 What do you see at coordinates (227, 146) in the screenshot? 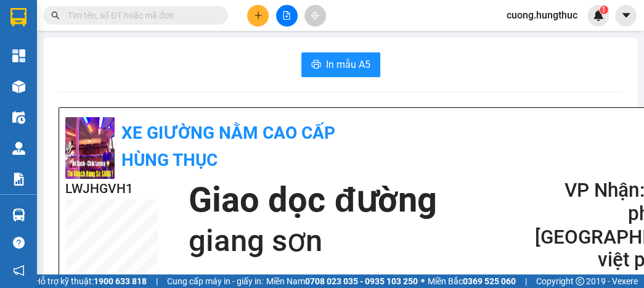
I see `b: XE GIƯỜNG NẰM CAO CẤP HÙNG THỤC` at bounding box center [227, 146].